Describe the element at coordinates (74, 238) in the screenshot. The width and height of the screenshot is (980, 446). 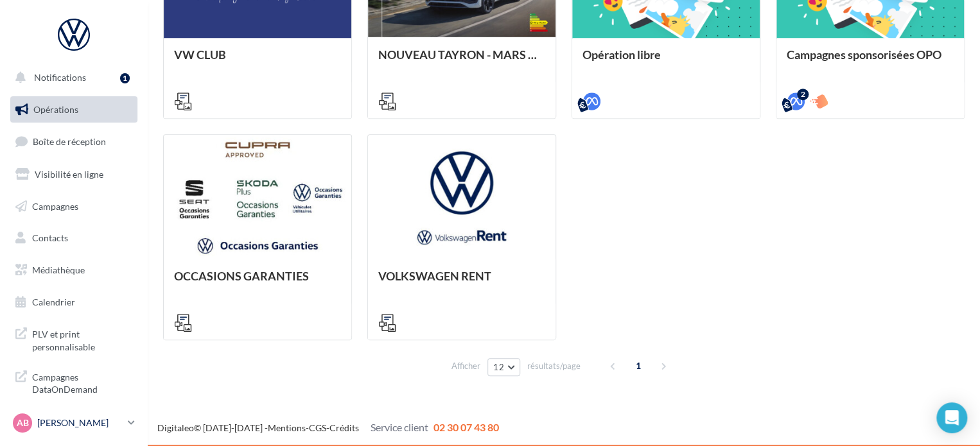
I see `a: Contacts` at that location.